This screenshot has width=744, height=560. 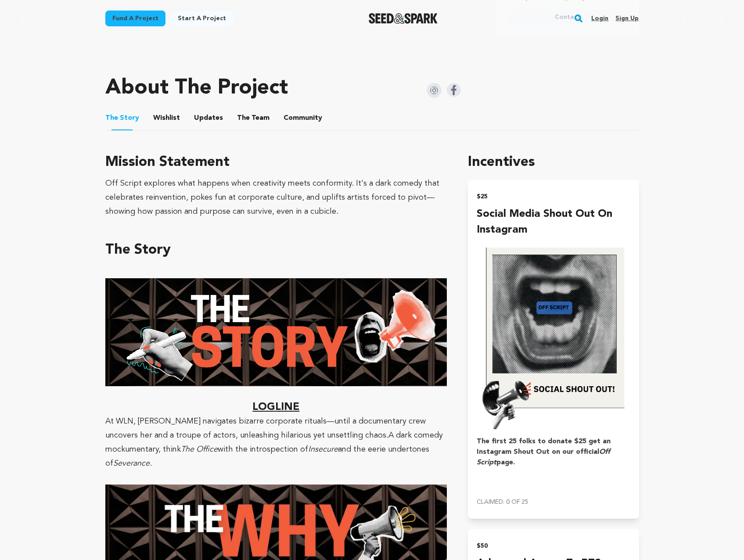 What do you see at coordinates (553, 452) in the screenshot?
I see `h4: The first 25 folks to donate $25 get an Instagram Shout Out on our official page.` at bounding box center [553, 452].